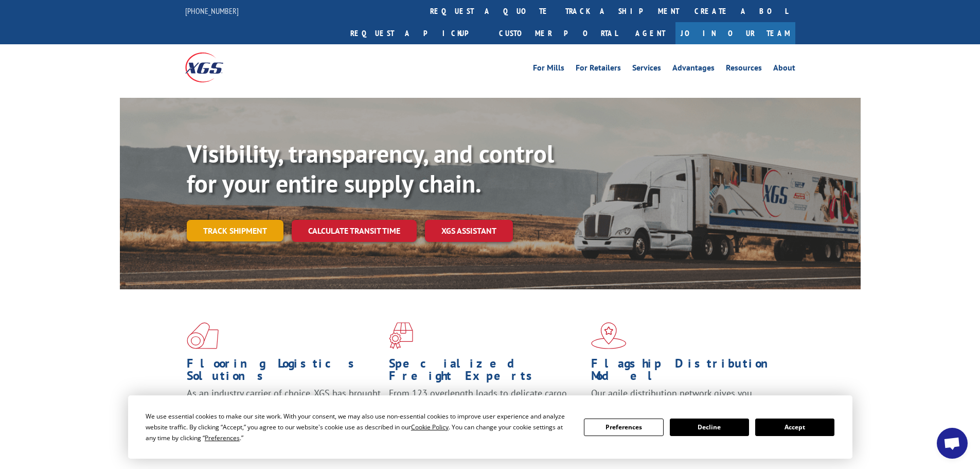 This screenshot has width=980, height=469. What do you see at coordinates (744, 70) in the screenshot?
I see `a: Resources` at bounding box center [744, 70].